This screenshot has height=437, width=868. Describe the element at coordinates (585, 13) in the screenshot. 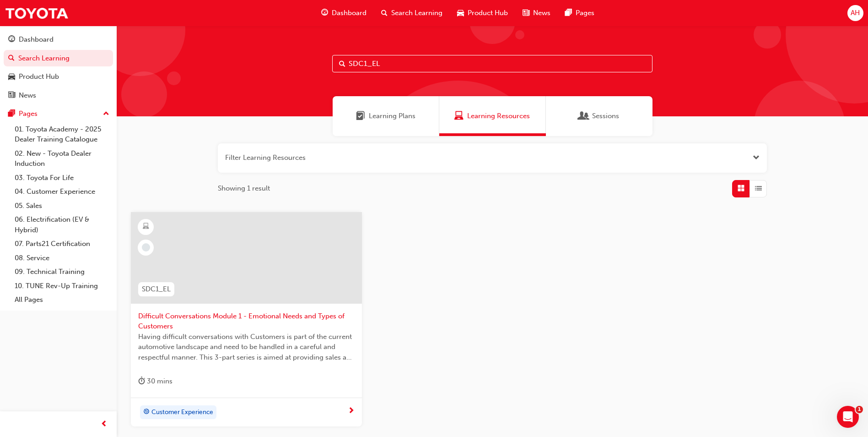

I see `span: Pages` at that location.